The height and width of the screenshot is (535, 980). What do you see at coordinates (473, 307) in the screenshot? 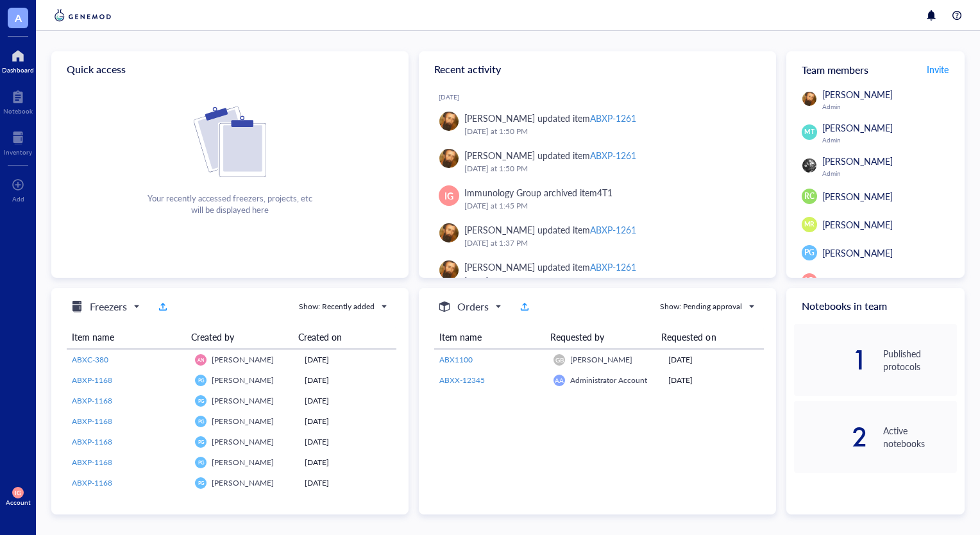
I see `h5: Orders` at bounding box center [473, 307].